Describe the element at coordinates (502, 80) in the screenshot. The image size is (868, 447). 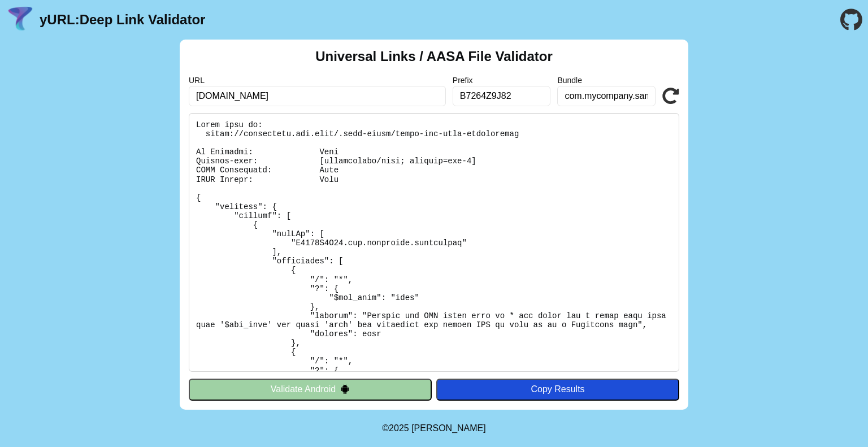
I see `label: Prefix` at that location.